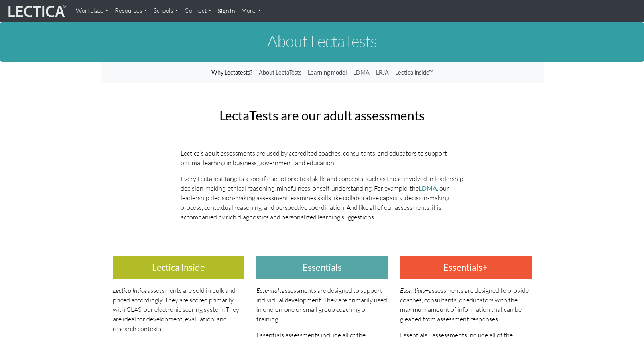 This screenshot has width=644, height=339. Describe the element at coordinates (466, 268) in the screenshot. I see `h3: Essentials+` at that location.